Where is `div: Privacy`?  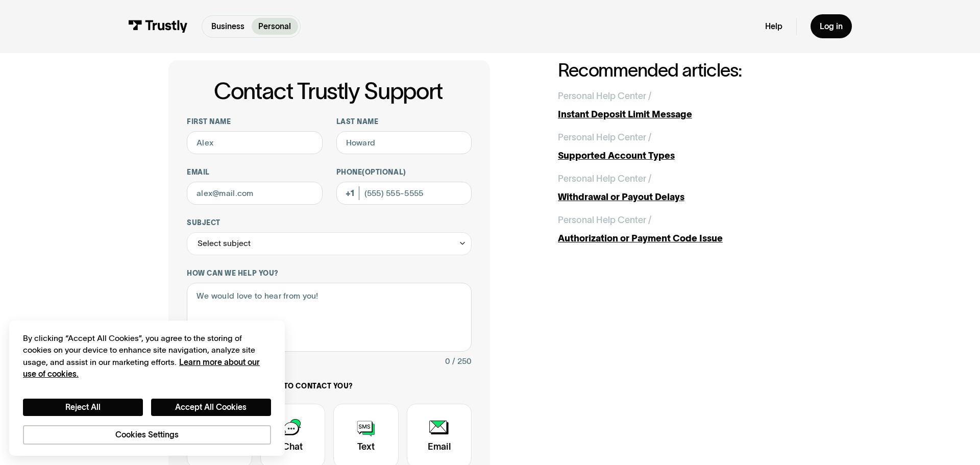
div: Privacy is located at coordinates (147, 389).